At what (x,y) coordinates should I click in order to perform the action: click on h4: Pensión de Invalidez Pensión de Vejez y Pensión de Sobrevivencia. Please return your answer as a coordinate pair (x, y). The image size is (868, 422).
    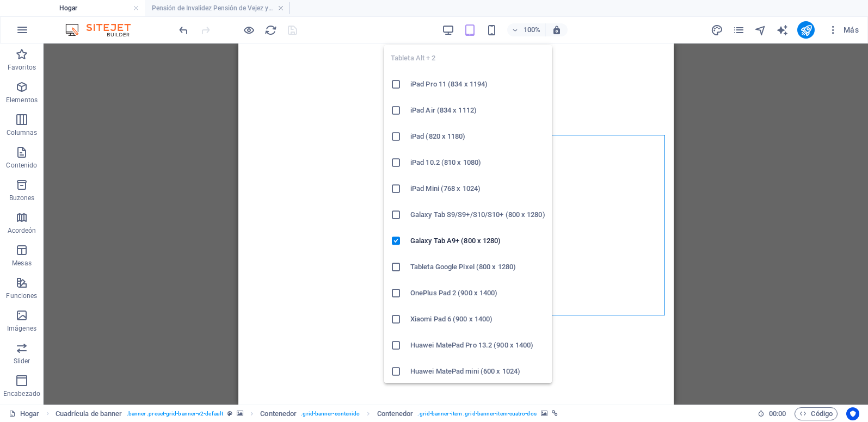
    Looking at the image, I should click on (217, 8).